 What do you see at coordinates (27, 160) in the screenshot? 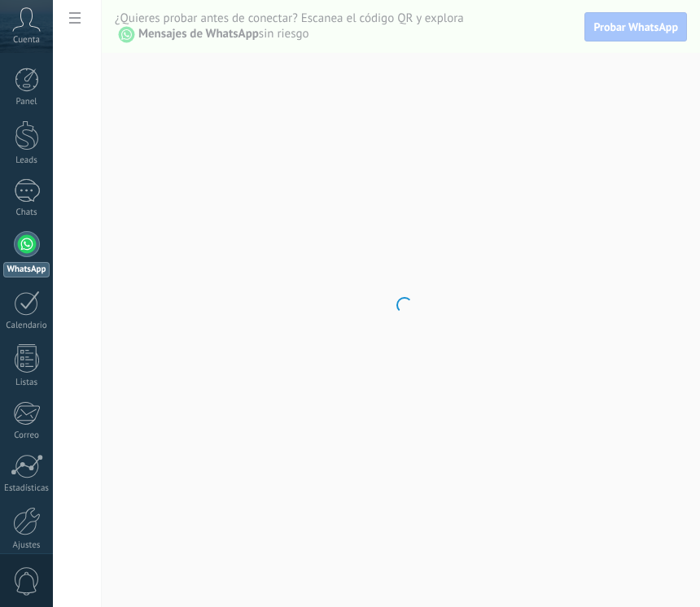
I see `div: Leads` at bounding box center [27, 160].